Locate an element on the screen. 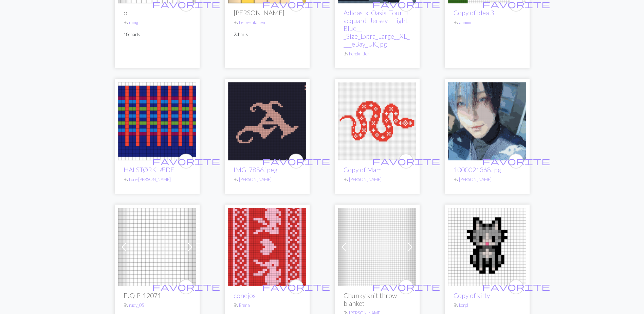  a: heroknitter is located at coordinates (359, 54).